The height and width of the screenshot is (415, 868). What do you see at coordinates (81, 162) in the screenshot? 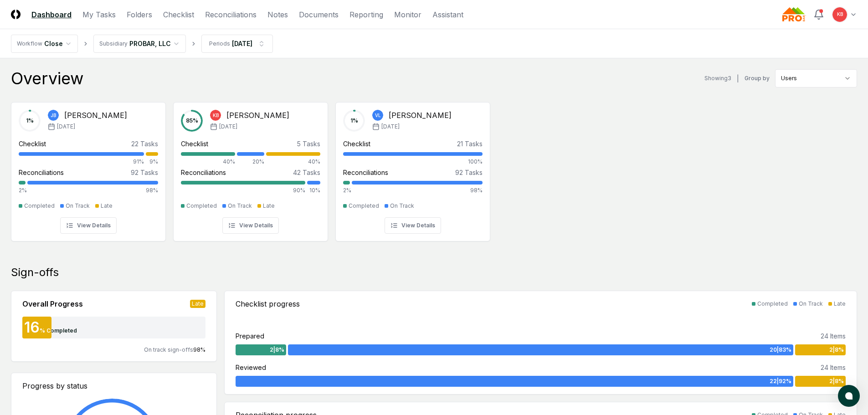
I see `div: 91%` at bounding box center [81, 162].